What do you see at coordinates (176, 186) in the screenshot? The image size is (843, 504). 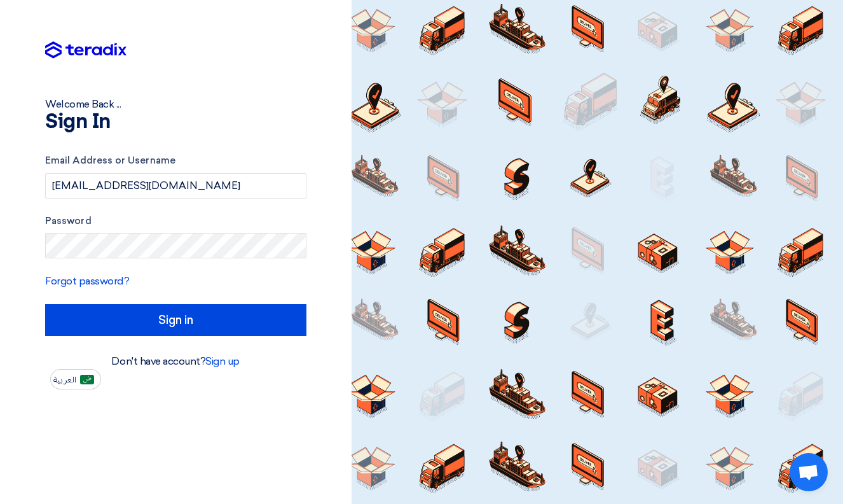 I see `input: Enter your business email or username` at bounding box center [176, 186].